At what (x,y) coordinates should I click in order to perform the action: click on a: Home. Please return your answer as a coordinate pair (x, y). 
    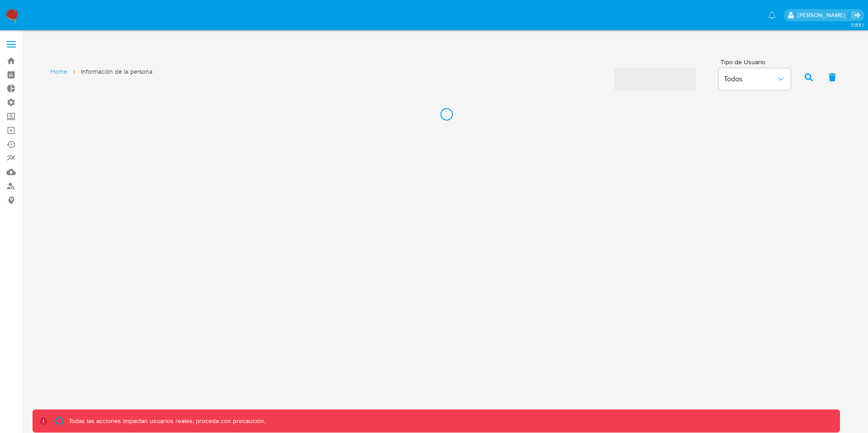
    Looking at the image, I should click on (59, 72).